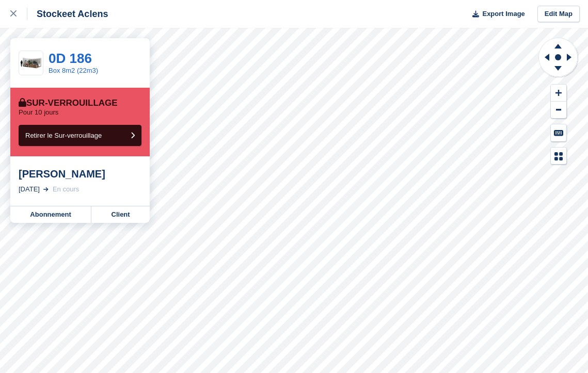 The height and width of the screenshot is (373, 588). Describe the element at coordinates (559, 93) in the screenshot. I see `button: Zoom In` at that location.